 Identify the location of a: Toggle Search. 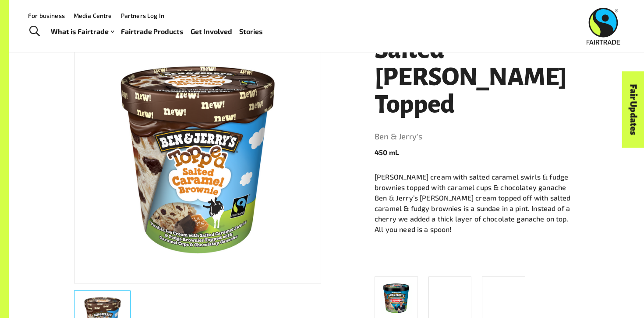
(34, 32).